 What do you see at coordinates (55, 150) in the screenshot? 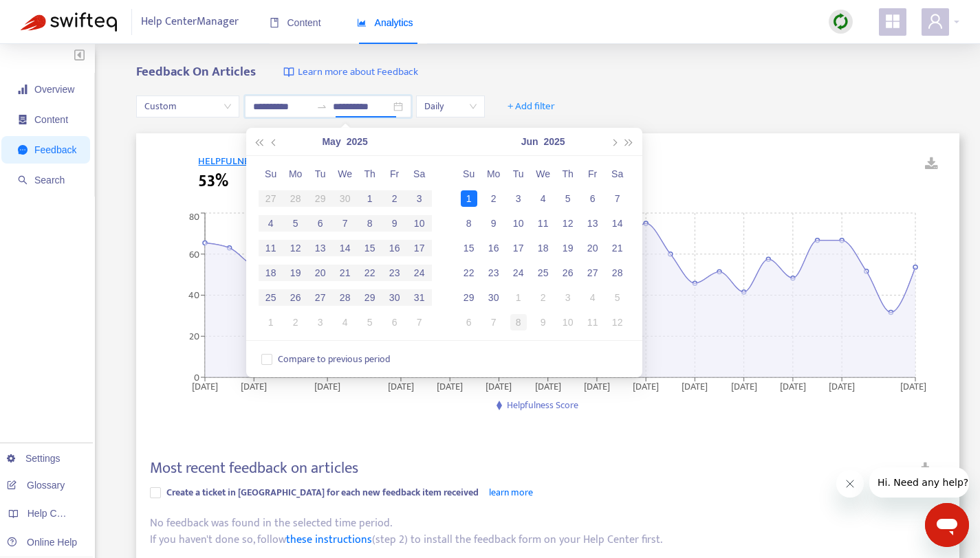
I see `span: Feedback` at bounding box center [55, 150].